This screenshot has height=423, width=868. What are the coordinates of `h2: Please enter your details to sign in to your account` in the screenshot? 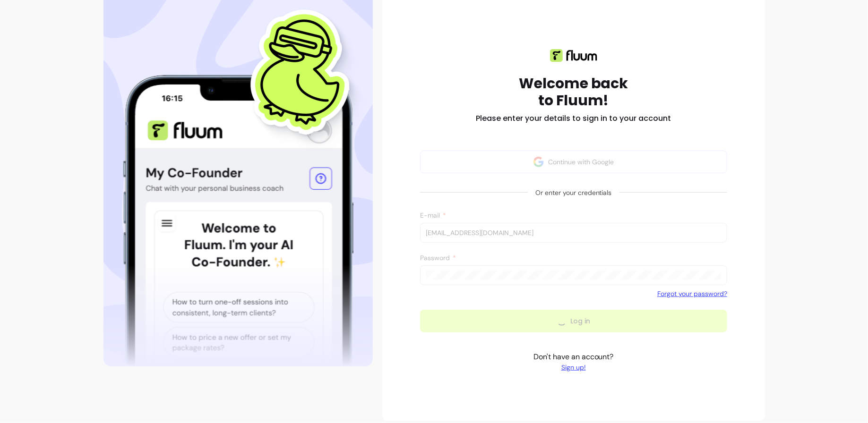 It's located at (573, 119).